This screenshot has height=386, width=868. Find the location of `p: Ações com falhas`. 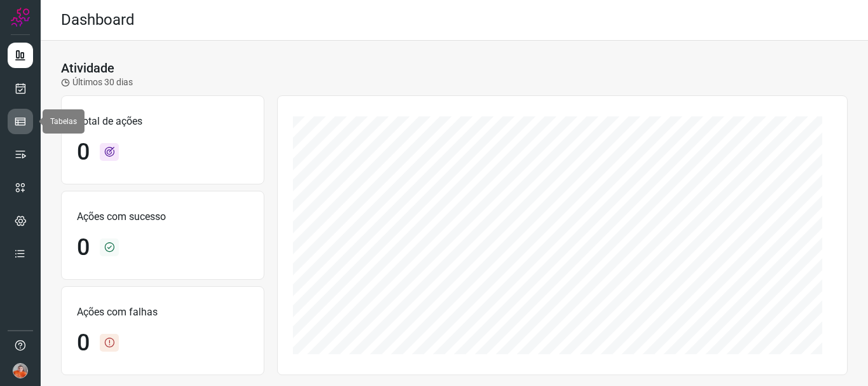

p: Ações com falhas is located at coordinates (163, 312).